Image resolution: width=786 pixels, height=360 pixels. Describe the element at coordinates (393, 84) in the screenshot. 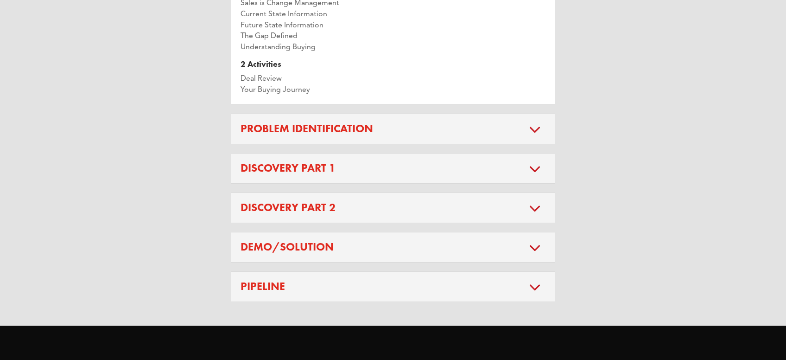

I see `p: Deal Review Your Buying Journey` at that location.